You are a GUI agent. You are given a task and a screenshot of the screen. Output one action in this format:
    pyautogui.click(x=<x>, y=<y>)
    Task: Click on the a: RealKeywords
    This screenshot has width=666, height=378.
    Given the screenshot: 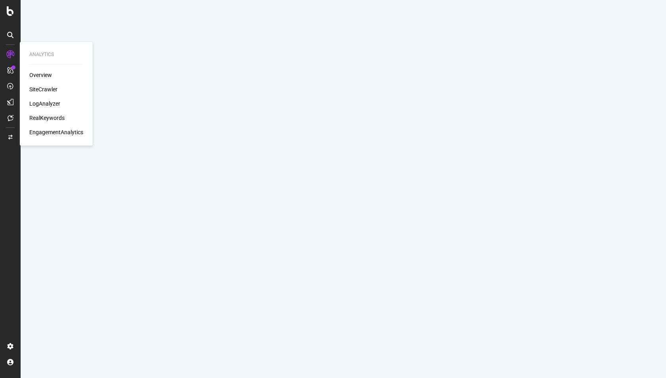 What is the action you would take?
    pyautogui.click(x=47, y=118)
    